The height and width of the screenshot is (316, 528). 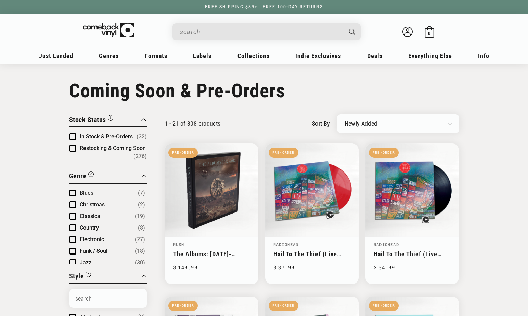 What do you see at coordinates (92, 205) in the screenshot?
I see `span: Christmas` at bounding box center [92, 205].